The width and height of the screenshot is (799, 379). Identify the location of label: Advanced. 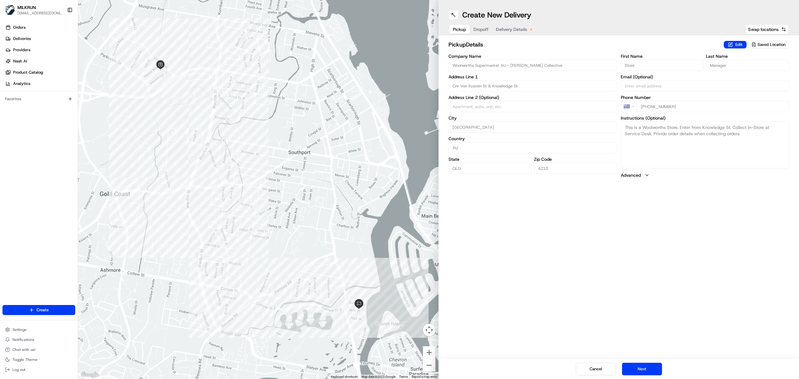
(631, 175).